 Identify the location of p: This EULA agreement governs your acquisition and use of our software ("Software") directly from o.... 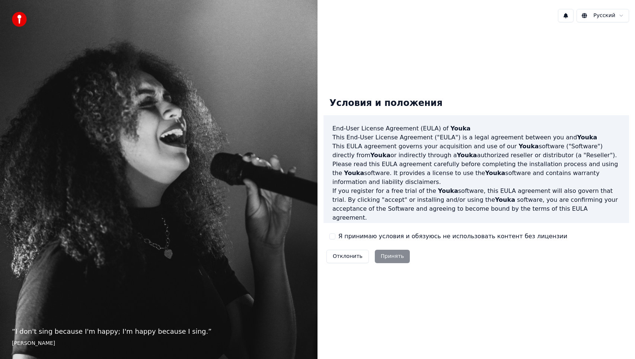
(476, 151).